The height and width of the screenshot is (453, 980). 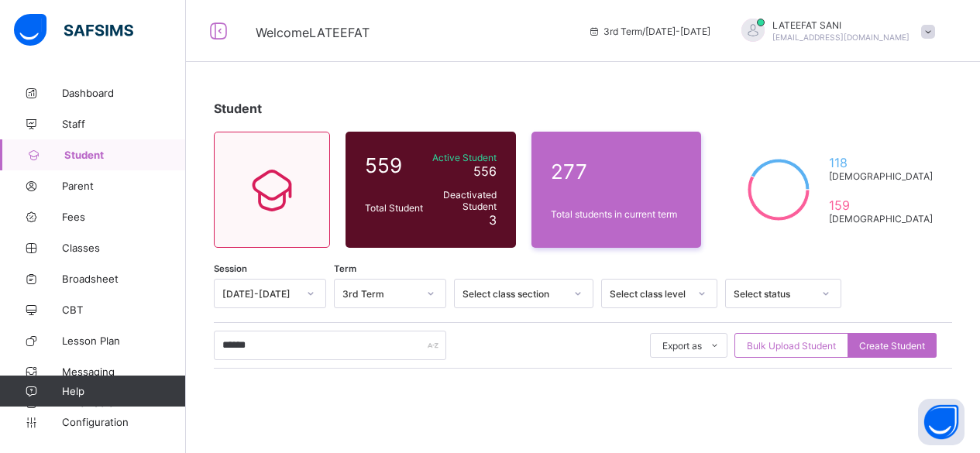 What do you see at coordinates (773, 293) in the screenshot?
I see `div: Select status` at bounding box center [773, 293].